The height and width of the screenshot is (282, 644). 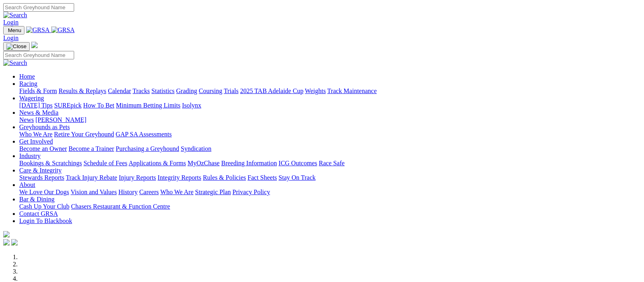 What do you see at coordinates (50, 163) in the screenshot?
I see `a: Bookings & Scratchings` at bounding box center [50, 163].